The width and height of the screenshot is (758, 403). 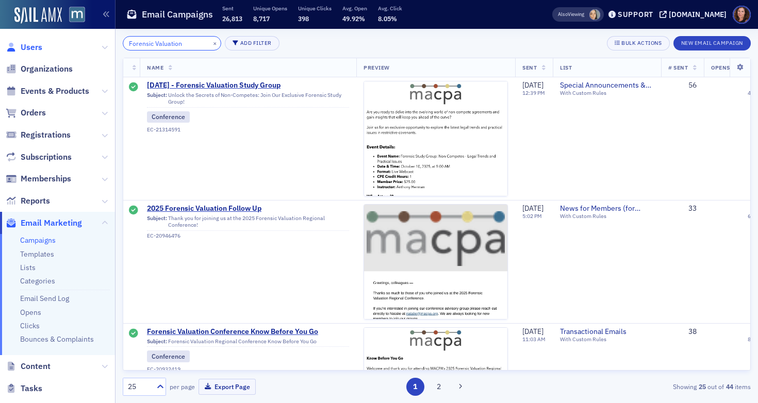 I want to click on span: Content, so click(x=36, y=367).